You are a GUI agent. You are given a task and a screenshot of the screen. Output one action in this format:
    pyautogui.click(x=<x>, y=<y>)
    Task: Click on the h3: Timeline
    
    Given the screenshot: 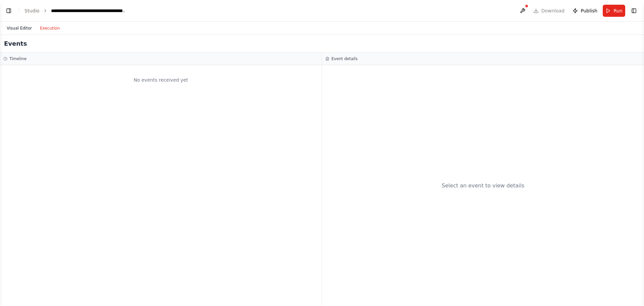 What is the action you would take?
    pyautogui.click(x=18, y=59)
    